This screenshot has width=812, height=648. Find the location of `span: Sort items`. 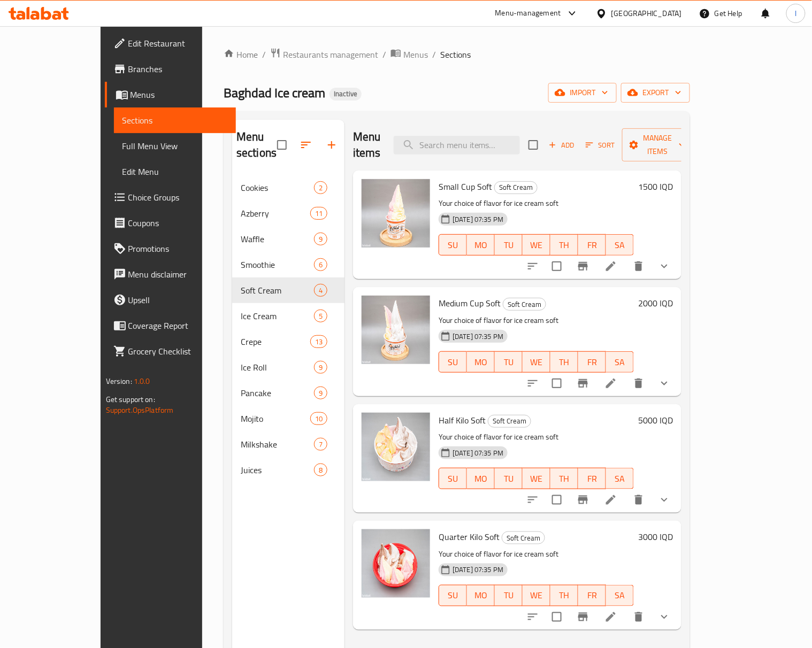

span: Sort items is located at coordinates (600, 145).